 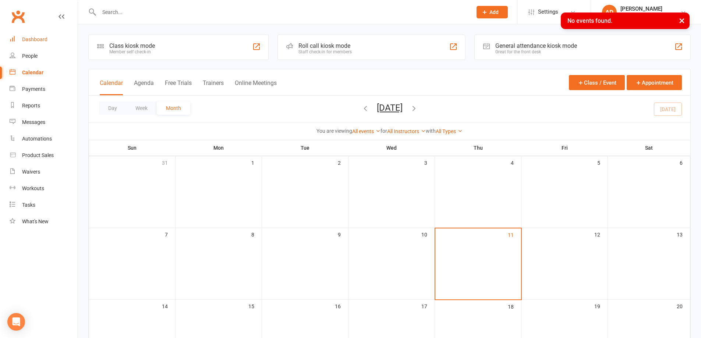 I want to click on div: 5, so click(x=602, y=162).